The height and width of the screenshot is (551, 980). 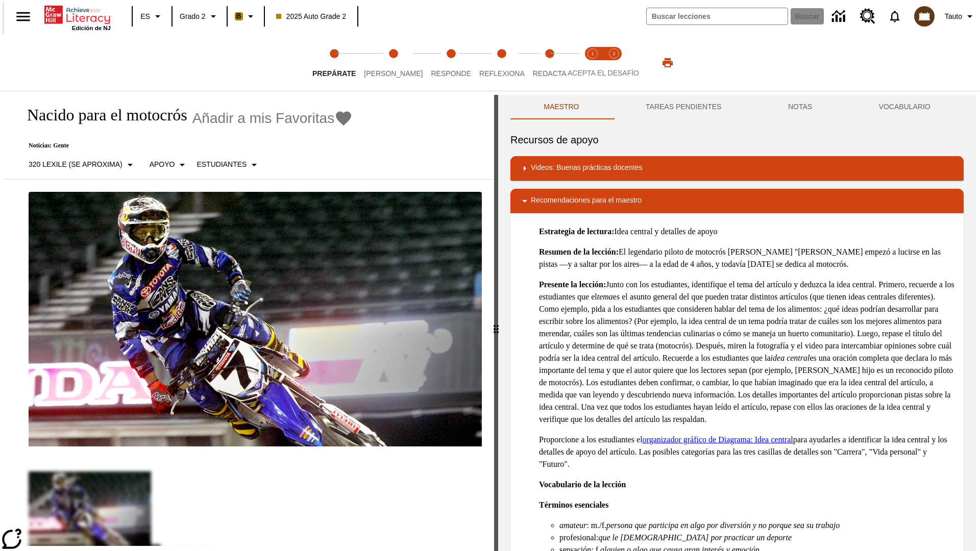 What do you see at coordinates (163, 165) in the screenshot?
I see `p: Apoyo` at bounding box center [163, 165].